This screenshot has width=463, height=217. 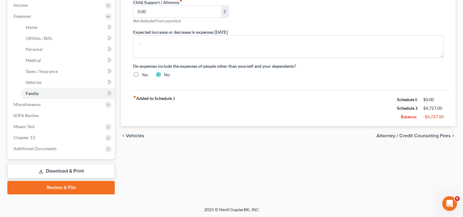 I want to click on a: Medical, so click(x=68, y=60).